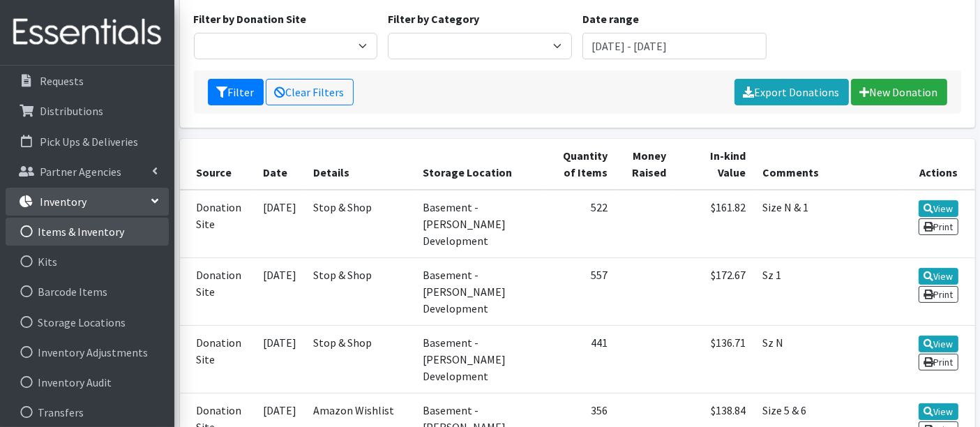 The height and width of the screenshot is (427, 980). What do you see at coordinates (310, 92) in the screenshot?
I see `a: Clear Filters` at bounding box center [310, 92].